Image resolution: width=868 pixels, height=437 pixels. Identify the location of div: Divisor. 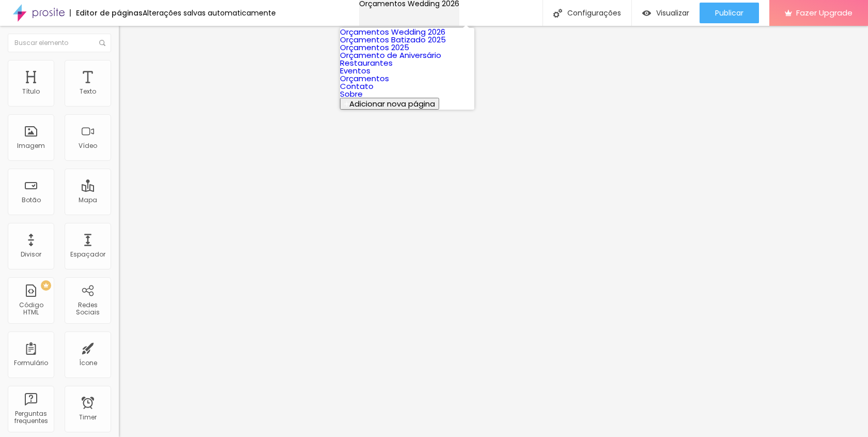
(31, 254).